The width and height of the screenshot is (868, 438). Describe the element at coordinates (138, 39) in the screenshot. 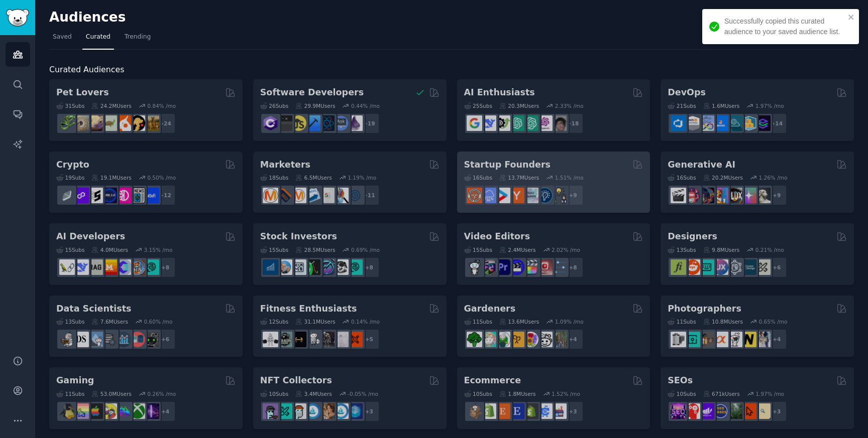

I see `a: Trending` at that location.